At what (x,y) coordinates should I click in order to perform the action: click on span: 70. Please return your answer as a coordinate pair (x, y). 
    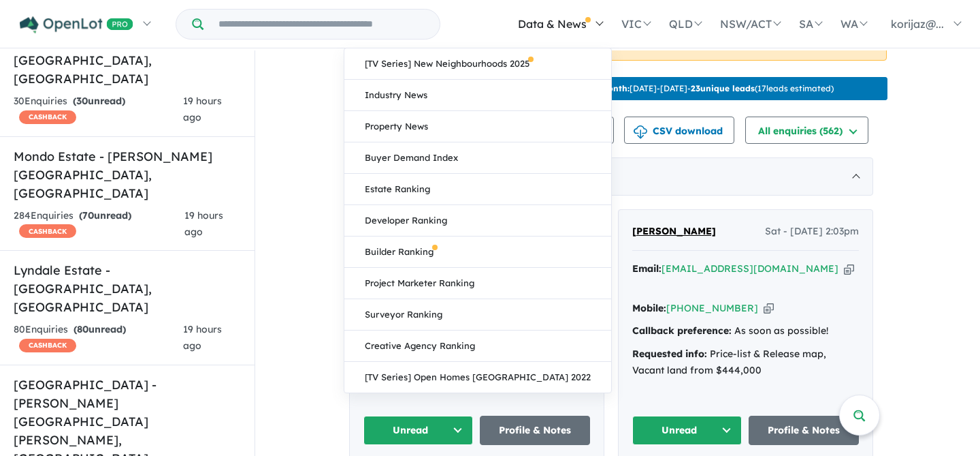
    Looking at the image, I should click on (88, 215).